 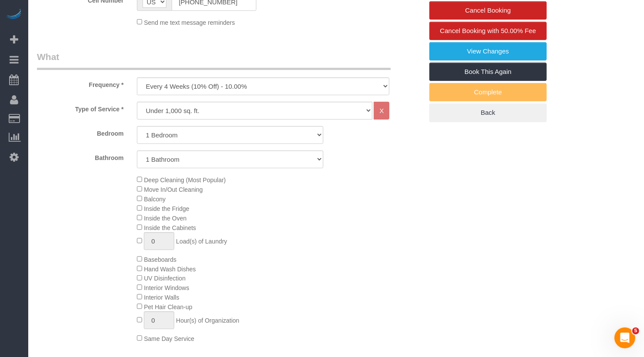 What do you see at coordinates (173, 190) in the screenshot?
I see `span: Move In/Out Cleaning` at bounding box center [173, 190].